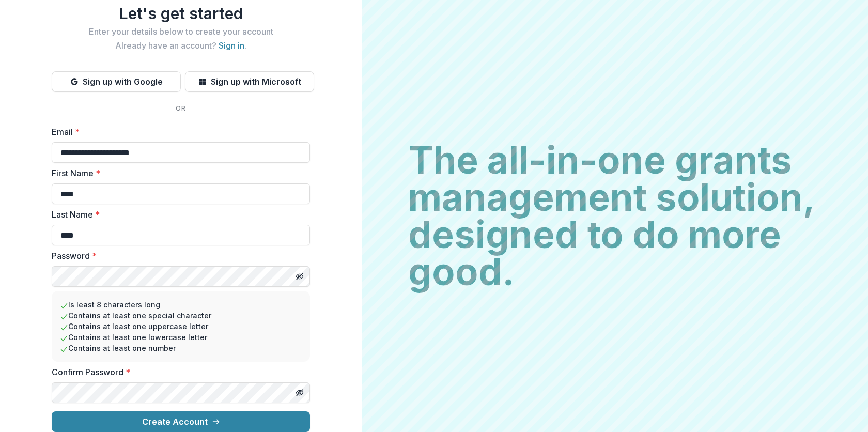  Describe the element at coordinates (180, 337) in the screenshot. I see `li: Contains at least one lowercase letter` at that location.